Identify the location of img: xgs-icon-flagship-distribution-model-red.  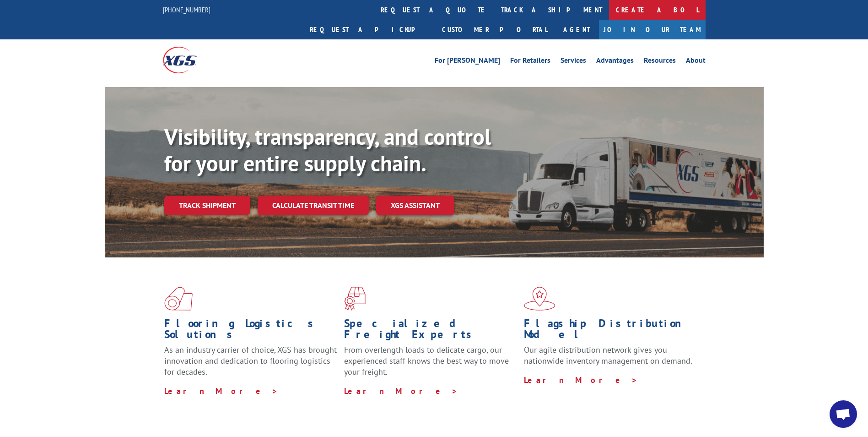
(540, 298).